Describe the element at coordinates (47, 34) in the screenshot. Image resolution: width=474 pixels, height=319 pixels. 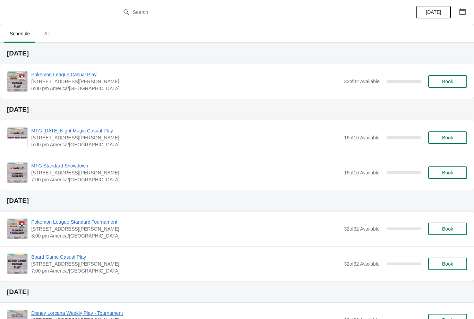
I see `span: All` at that location.